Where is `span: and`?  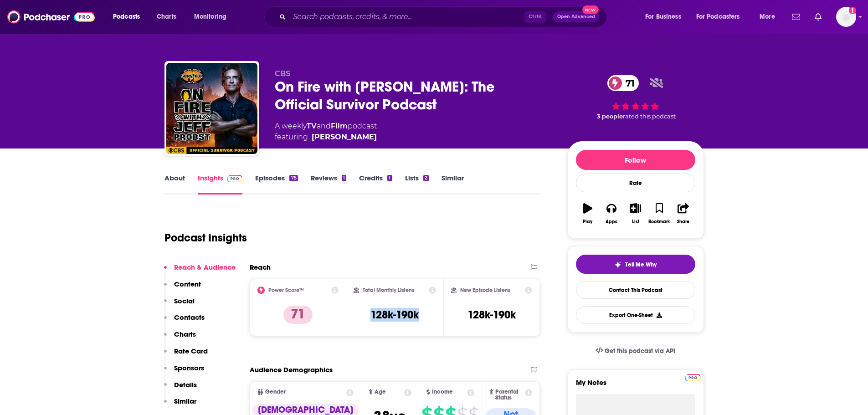 span: and is located at coordinates (323, 126).